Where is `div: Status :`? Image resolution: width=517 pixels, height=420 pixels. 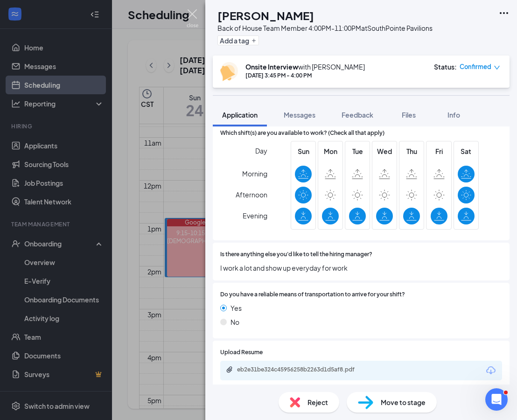
div: Status : is located at coordinates (445, 67).